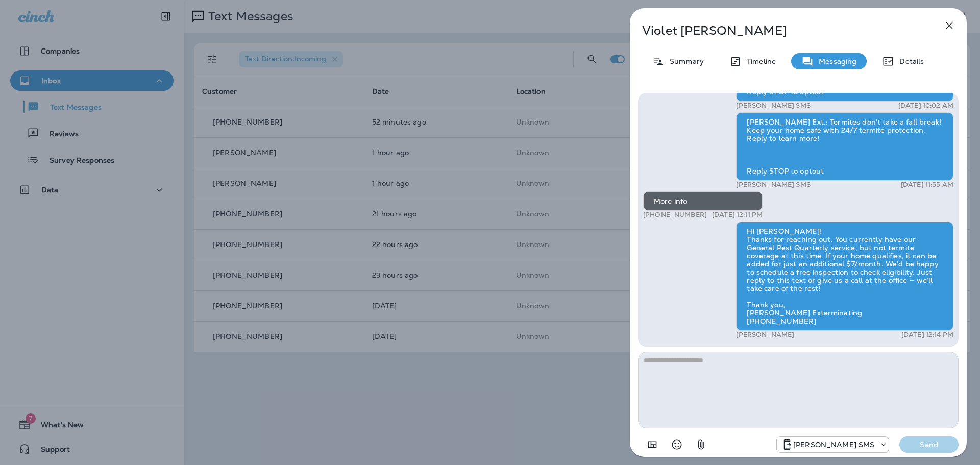 Image resolution: width=980 pixels, height=465 pixels. Describe the element at coordinates (758, 61) in the screenshot. I see `p: Timeline` at that location.